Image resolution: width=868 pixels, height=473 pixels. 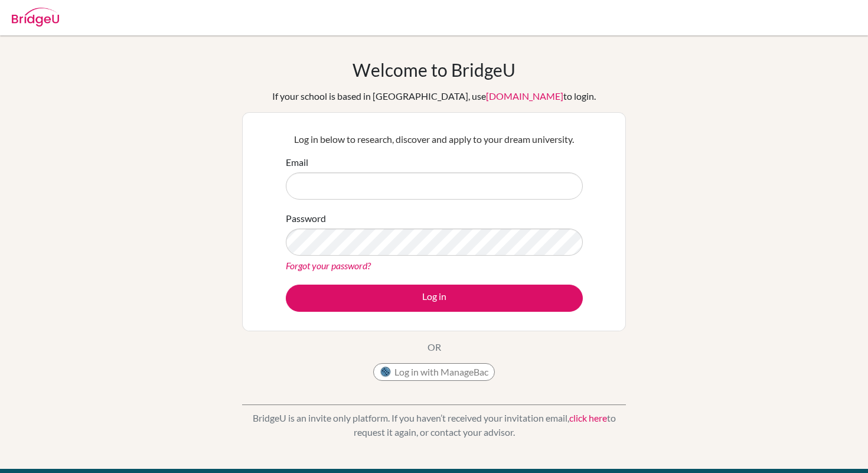 I want to click on p: BridgeU is an invite only platform. If you haven’t received your invitation email, to request it ..., so click(x=434, y=425).